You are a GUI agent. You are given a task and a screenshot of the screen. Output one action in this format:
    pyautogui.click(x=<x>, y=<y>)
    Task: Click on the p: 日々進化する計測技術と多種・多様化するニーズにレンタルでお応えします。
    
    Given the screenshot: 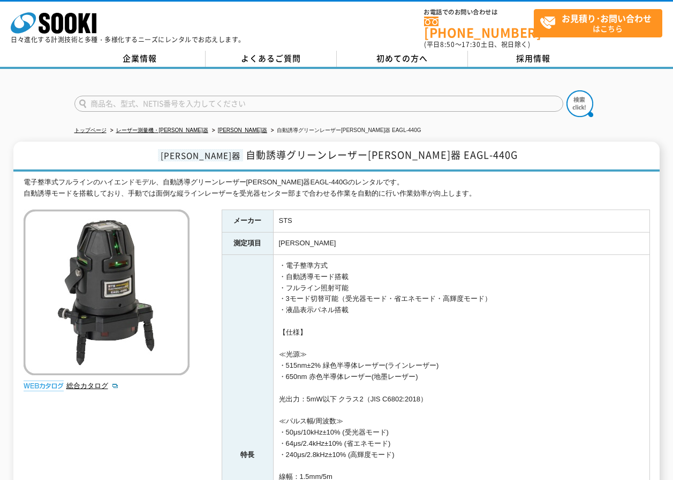 What is the action you would take?
    pyautogui.click(x=128, y=40)
    